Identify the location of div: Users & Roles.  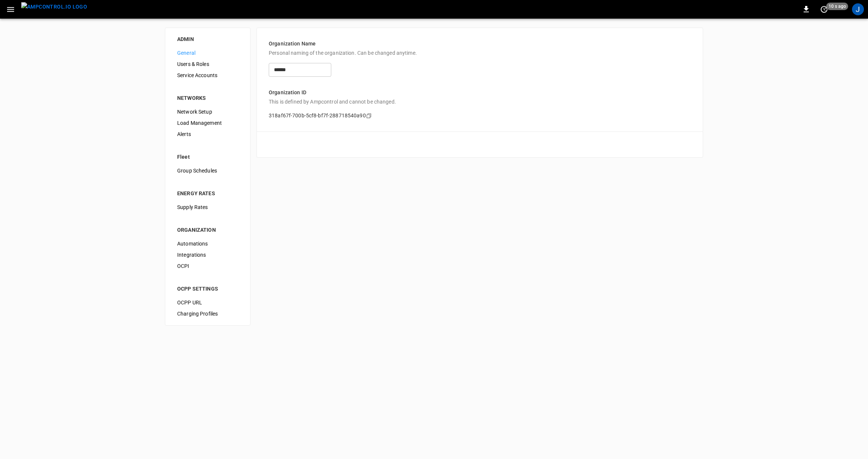
(208, 64).